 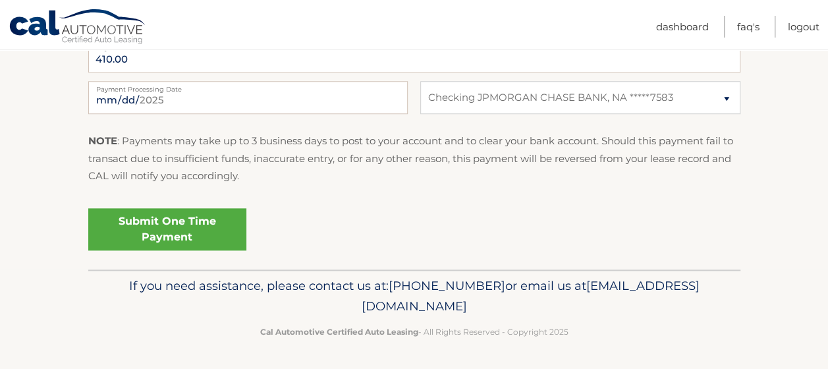 What do you see at coordinates (414, 331) in the screenshot?
I see `p: - All Rights Reserved - Copyright 2025` at bounding box center [414, 331].